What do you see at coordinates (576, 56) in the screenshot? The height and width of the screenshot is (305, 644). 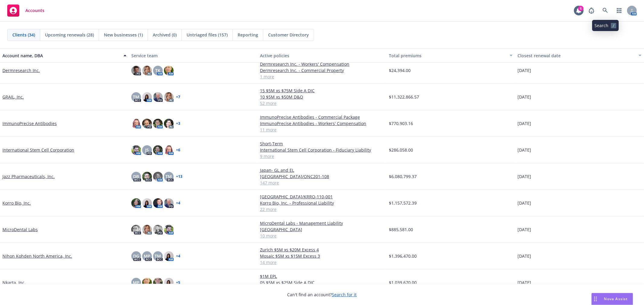 I see `div: Closest renewal date` at bounding box center [576, 56].